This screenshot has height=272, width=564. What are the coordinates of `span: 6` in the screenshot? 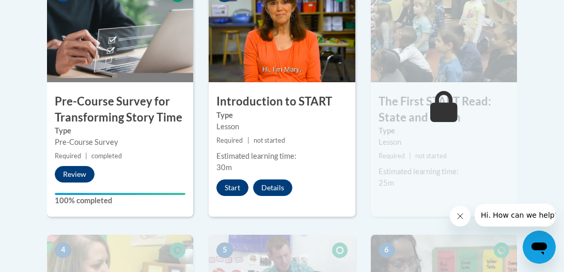 It's located at (387, 250).